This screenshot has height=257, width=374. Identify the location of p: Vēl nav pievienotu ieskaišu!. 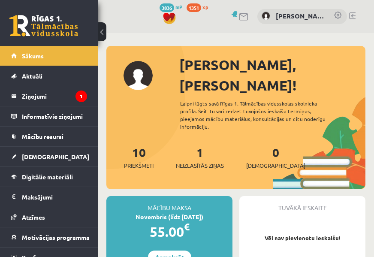
(303, 238).